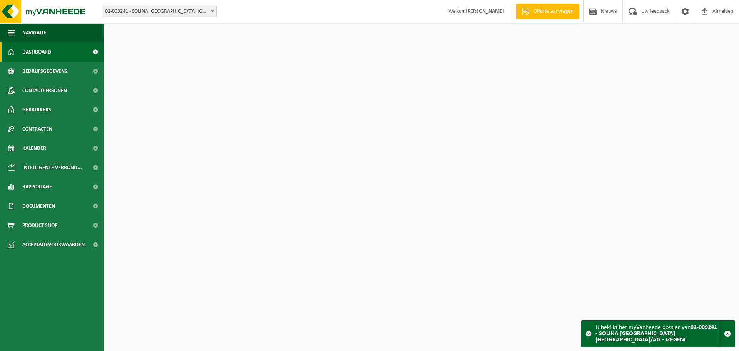  I want to click on span: Rapportage, so click(37, 187).